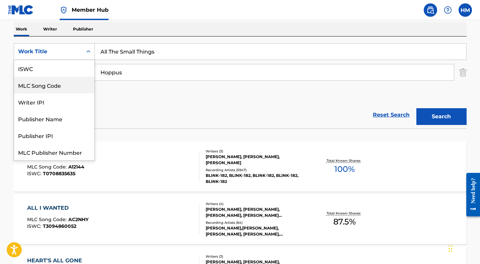 Image resolution: width=480 pixels, height=264 pixels. Describe the element at coordinates (60, 226) in the screenshot. I see `span: T3094860052` at that location.